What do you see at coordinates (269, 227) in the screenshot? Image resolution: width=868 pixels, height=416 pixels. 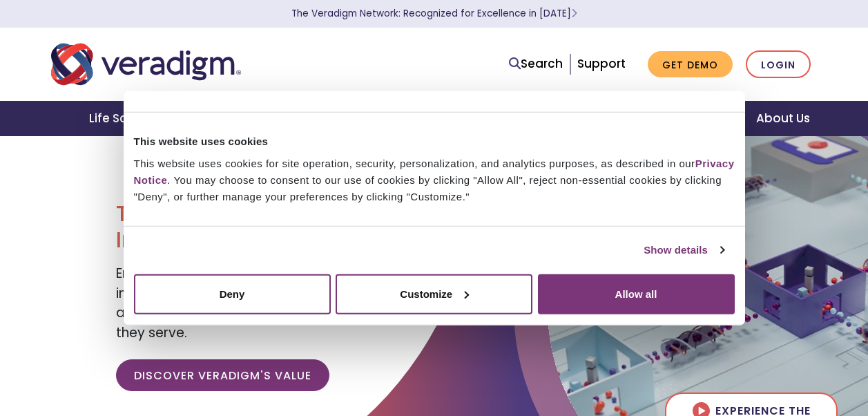 I see `h1: Transforming Health, Insightfully®` at bounding box center [269, 227].